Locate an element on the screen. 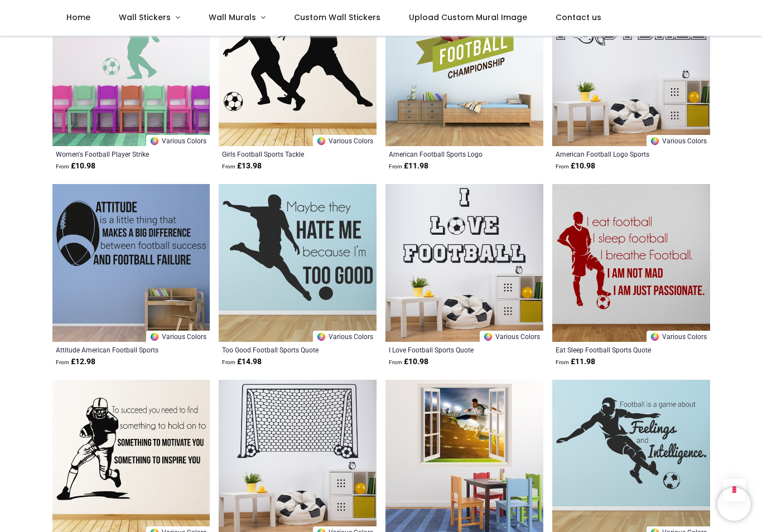  div: American Football Sports Logo is located at coordinates (449, 154).